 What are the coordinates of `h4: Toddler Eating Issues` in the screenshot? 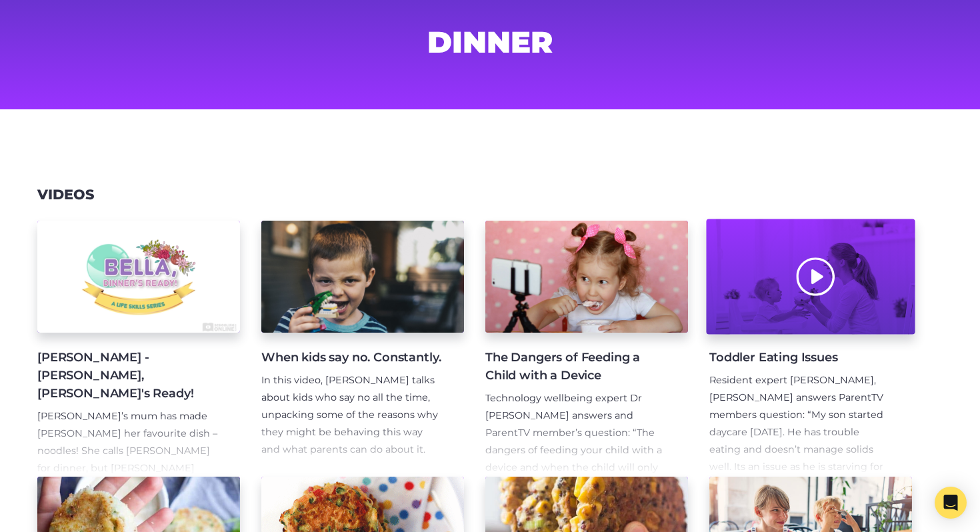 It's located at (800, 357).